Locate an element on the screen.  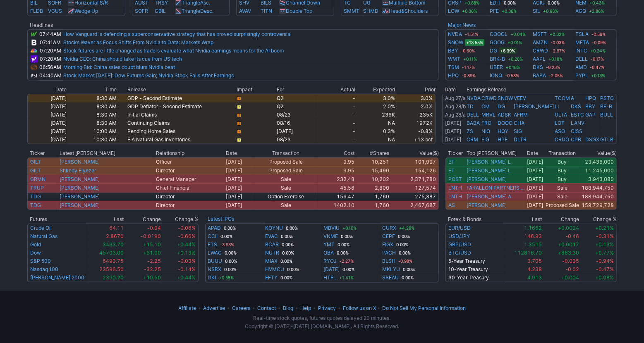
a: PACH is located at coordinates (389, 253).